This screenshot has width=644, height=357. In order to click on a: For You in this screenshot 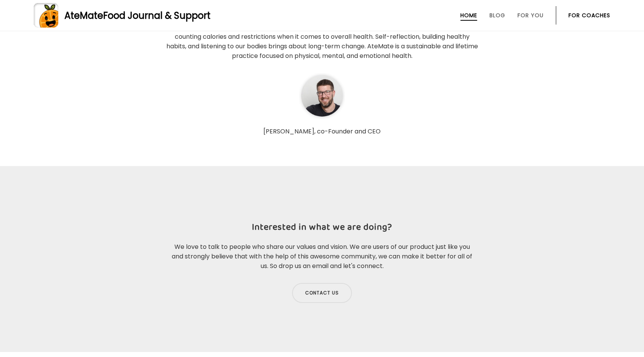, I will do `click(530, 15)`.